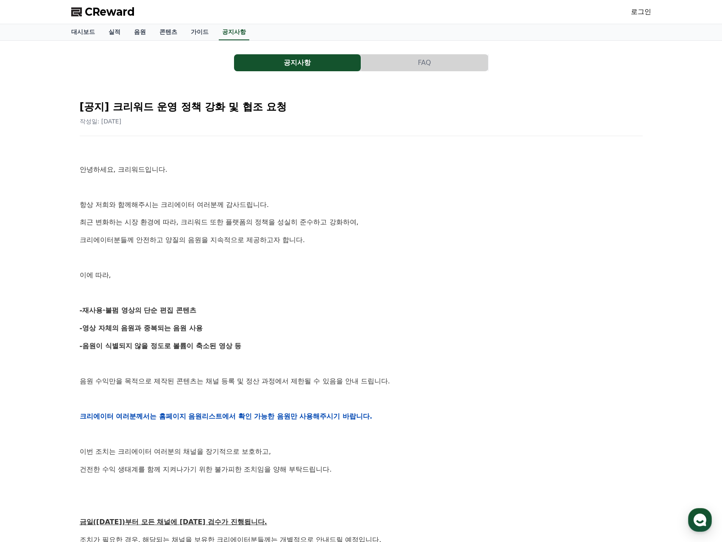  I want to click on a: CReward, so click(103, 12).